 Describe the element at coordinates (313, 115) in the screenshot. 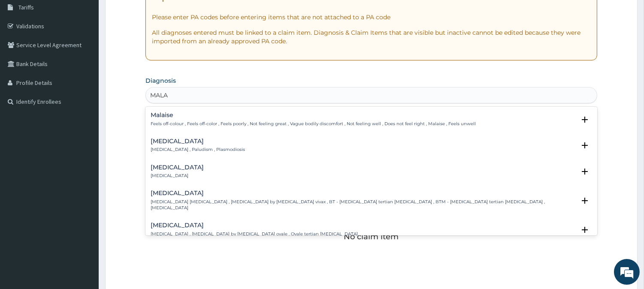

I see `h4: Malaise` at that location.